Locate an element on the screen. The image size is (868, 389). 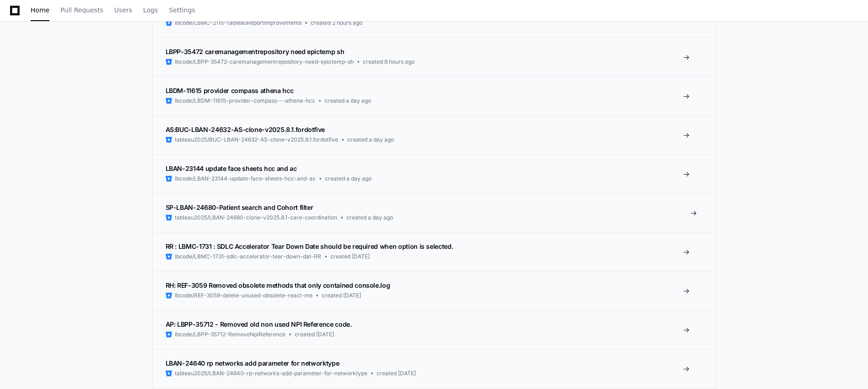
span: lbcode/LBMC-2115-TableauReportImprovements is located at coordinates (238, 23).